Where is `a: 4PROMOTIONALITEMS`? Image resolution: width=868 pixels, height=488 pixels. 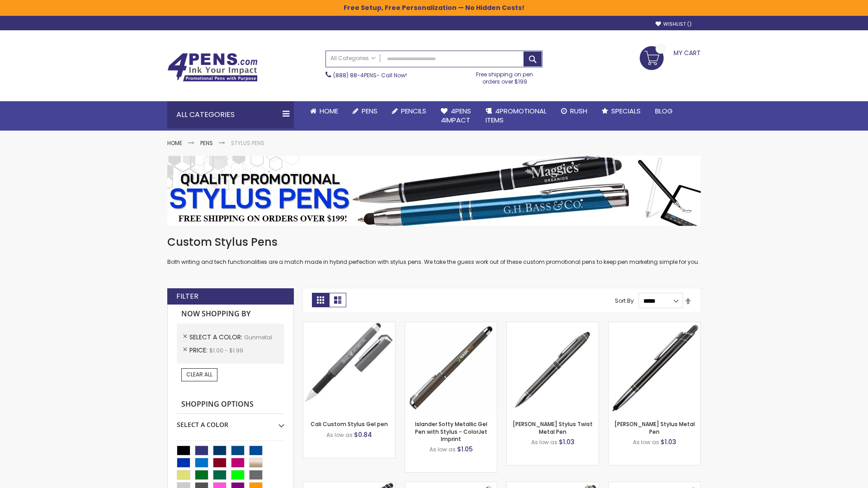 a: 4PROMOTIONALITEMS is located at coordinates (516, 116).